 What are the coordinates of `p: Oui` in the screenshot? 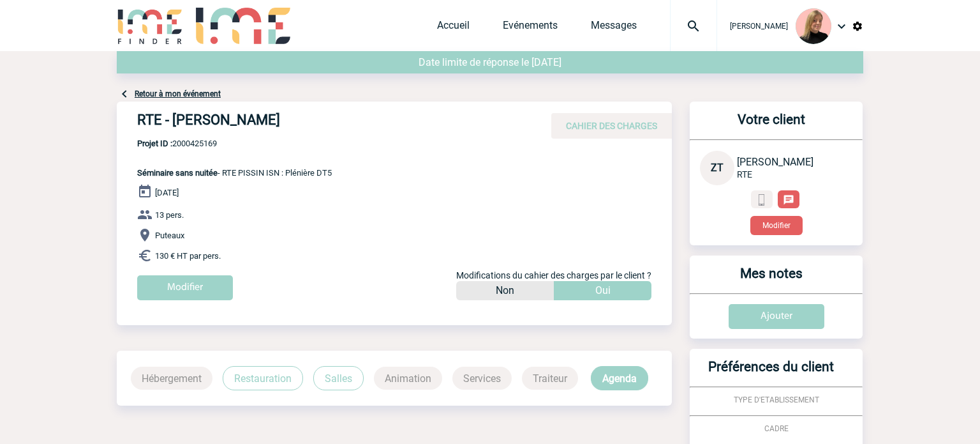 It's located at (603, 291).